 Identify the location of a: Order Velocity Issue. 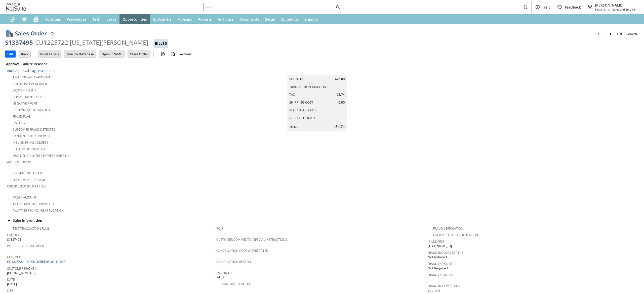
(29, 180).